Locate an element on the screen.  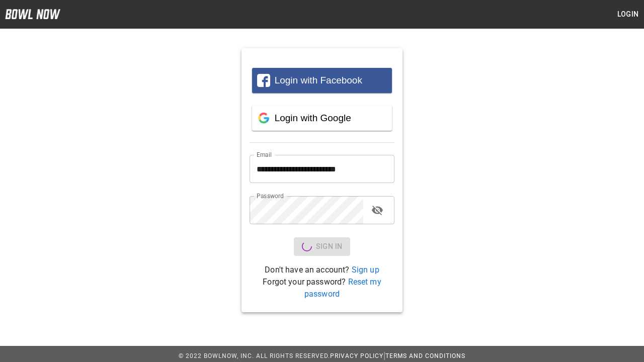
button: toggle password visibility is located at coordinates (377, 210).